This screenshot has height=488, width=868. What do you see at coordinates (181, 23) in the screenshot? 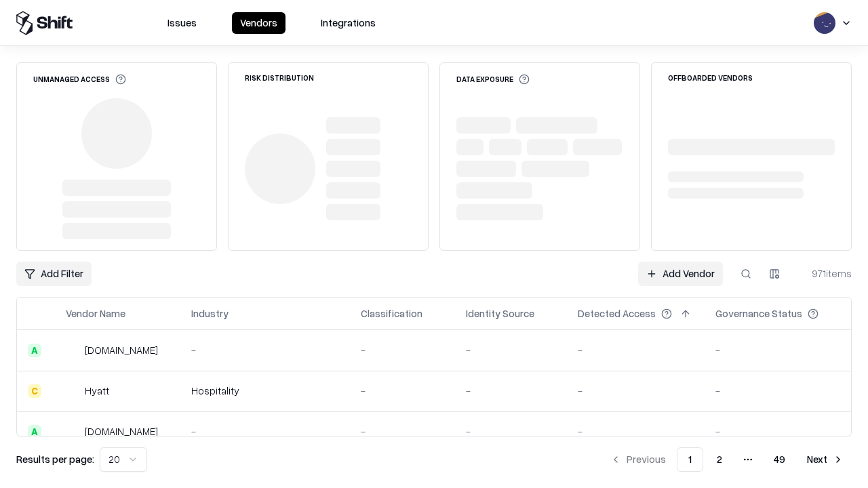
I see `button: Issues` at bounding box center [181, 23].